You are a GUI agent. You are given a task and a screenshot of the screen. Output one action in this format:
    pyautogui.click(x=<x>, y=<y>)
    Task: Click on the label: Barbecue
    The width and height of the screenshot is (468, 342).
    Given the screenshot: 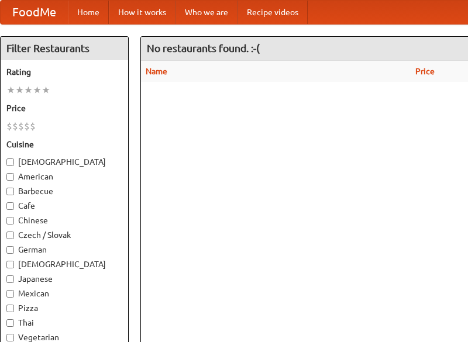 What is the action you would take?
    pyautogui.click(x=64, y=191)
    